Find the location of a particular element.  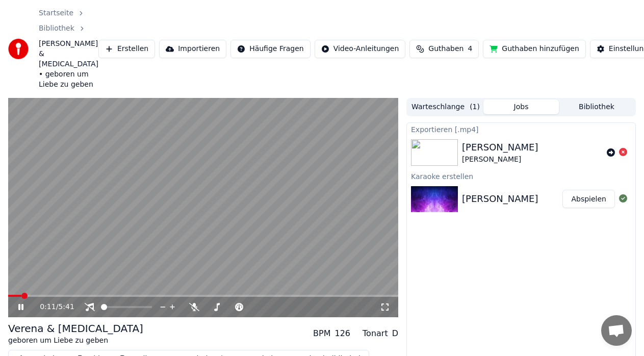

div: 126 is located at coordinates (342, 333).